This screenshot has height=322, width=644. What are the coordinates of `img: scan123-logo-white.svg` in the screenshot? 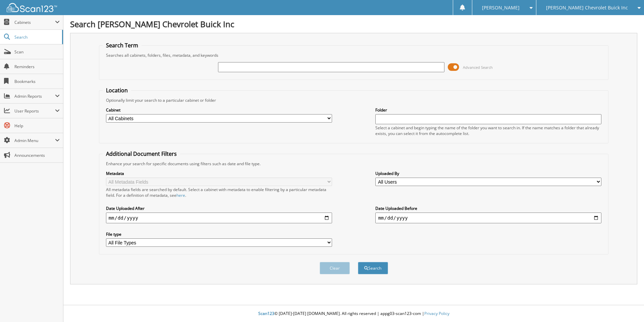 It's located at (32, 8).